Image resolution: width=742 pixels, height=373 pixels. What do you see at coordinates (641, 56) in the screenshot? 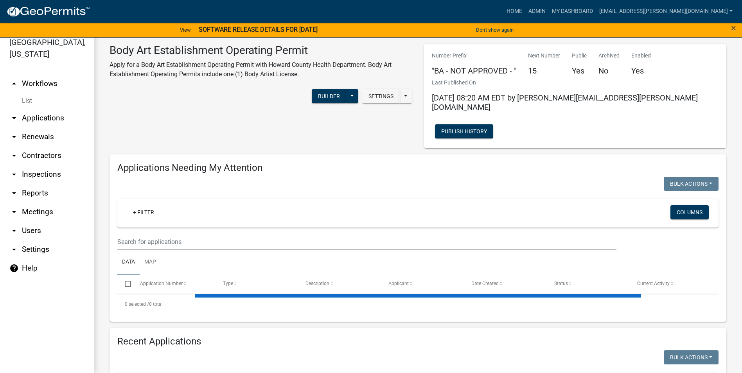
I see `p: Enabled` at bounding box center [641, 56].